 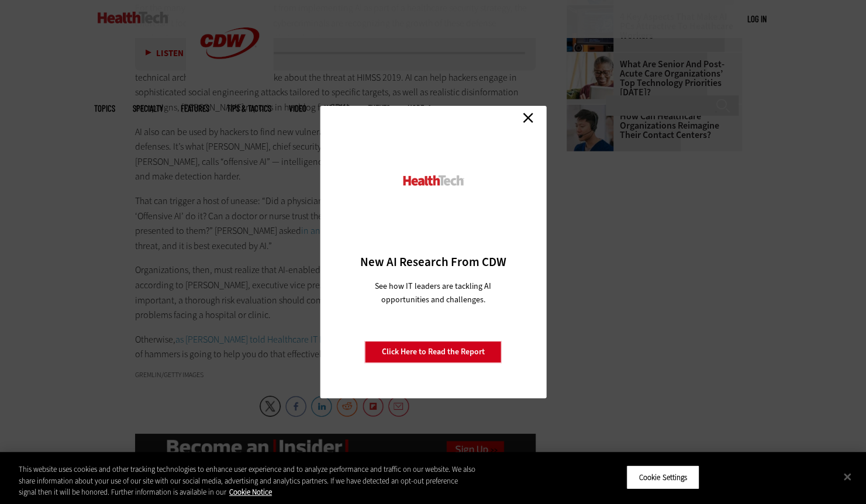 I want to click on a: More information about your privacy, so click(x=250, y=492).